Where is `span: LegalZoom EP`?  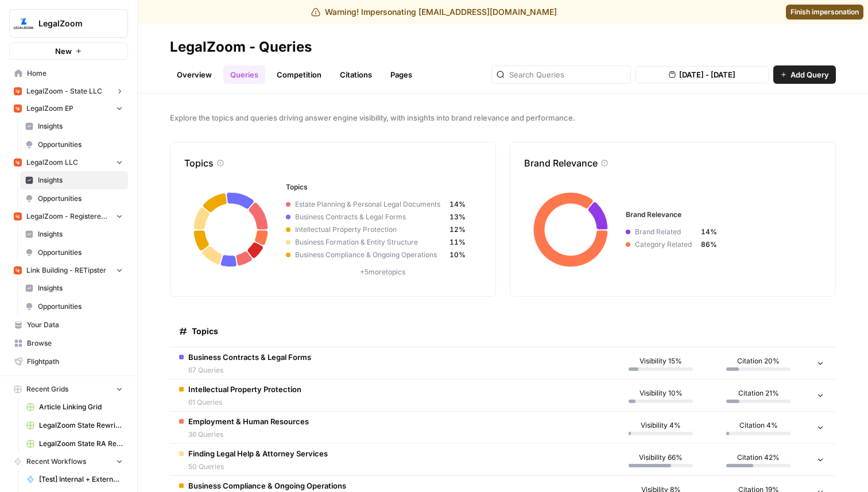
span: LegalZoom EP is located at coordinates (50, 109).